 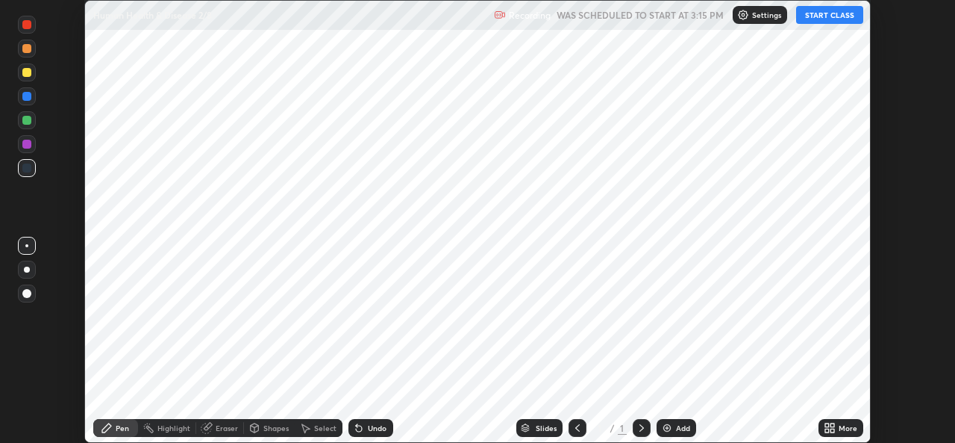 What do you see at coordinates (325, 428) in the screenshot?
I see `div: Select` at bounding box center [325, 428].